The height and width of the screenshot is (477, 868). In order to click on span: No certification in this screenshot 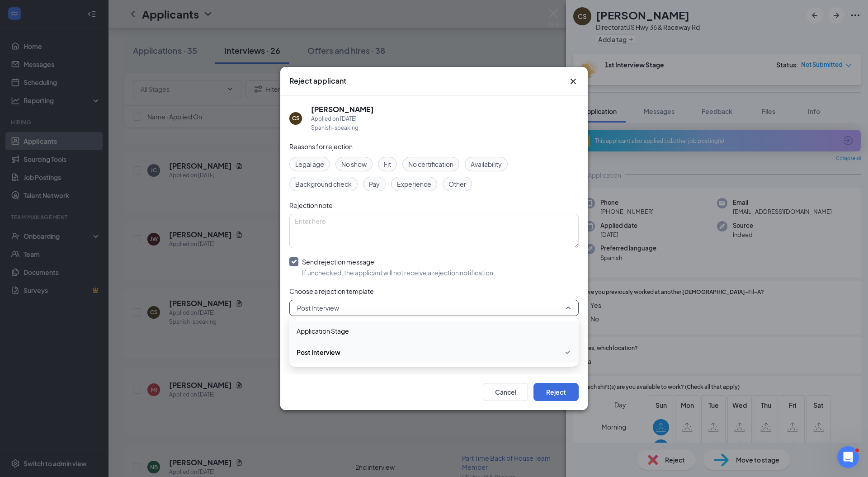, I will do `click(430, 164)`.